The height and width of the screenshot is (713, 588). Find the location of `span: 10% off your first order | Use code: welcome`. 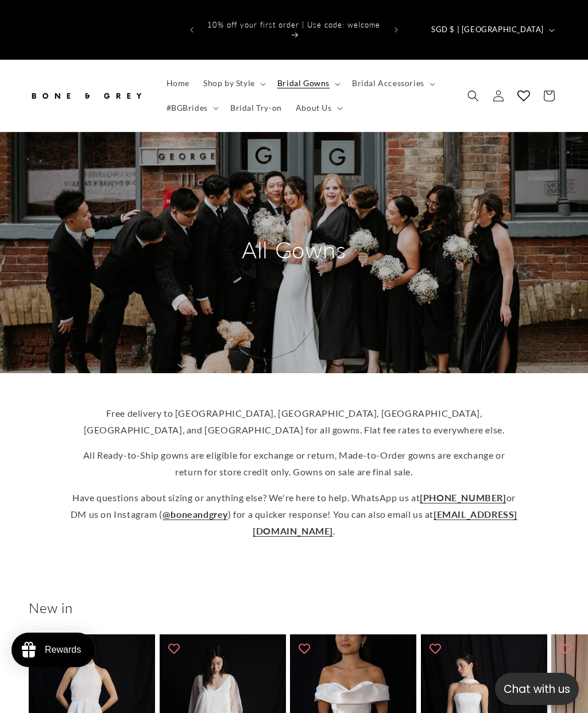

span: 10% off your first order | Use code: welcome is located at coordinates (293, 25).